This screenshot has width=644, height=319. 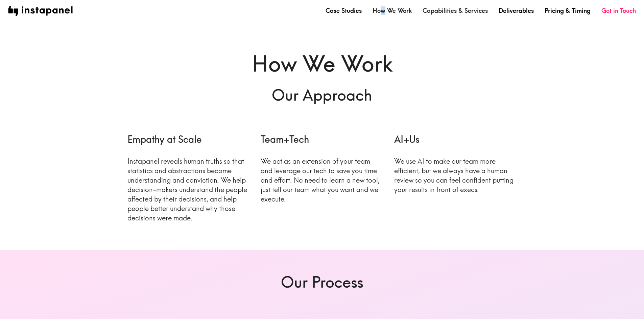 I want to click on h1: How We Work, so click(x=322, y=64).